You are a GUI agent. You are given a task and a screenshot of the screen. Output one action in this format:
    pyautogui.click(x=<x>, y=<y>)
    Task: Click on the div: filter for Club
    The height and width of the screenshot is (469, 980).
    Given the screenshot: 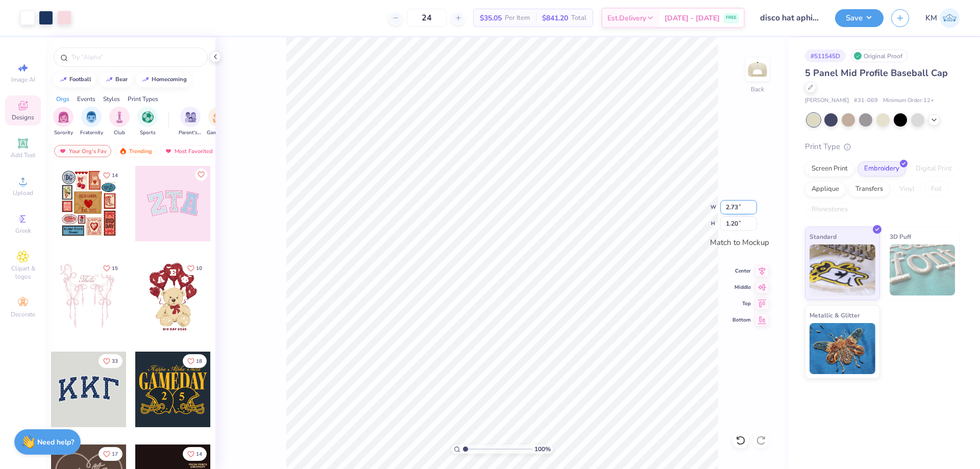 What is the action you would take?
    pyautogui.click(x=119, y=121)
    